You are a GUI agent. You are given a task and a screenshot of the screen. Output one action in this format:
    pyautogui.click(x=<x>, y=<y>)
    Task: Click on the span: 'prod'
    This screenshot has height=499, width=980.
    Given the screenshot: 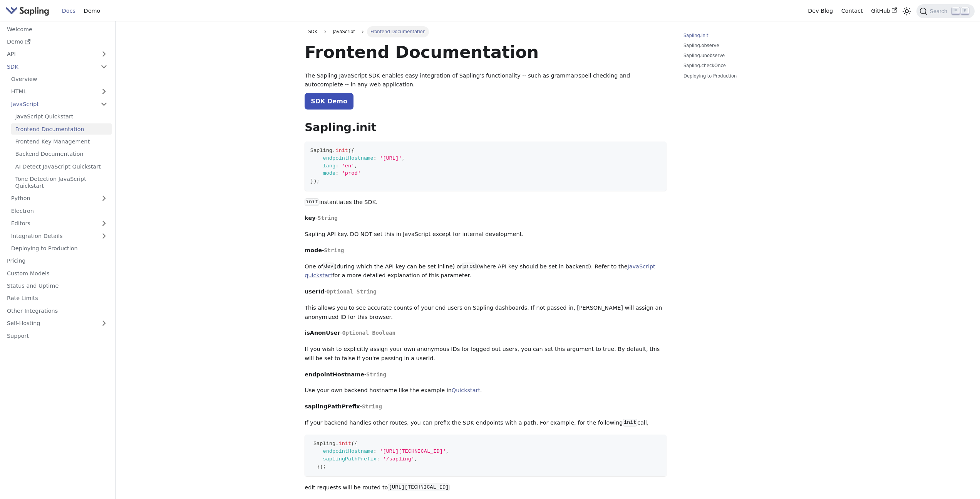 What is the action you would take?
    pyautogui.click(x=351, y=173)
    